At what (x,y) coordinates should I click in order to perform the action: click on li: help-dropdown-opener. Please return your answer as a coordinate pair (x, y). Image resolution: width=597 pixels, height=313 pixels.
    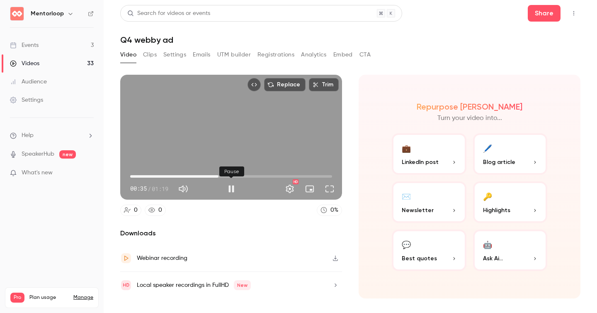
    Looking at the image, I should click on (52, 135).